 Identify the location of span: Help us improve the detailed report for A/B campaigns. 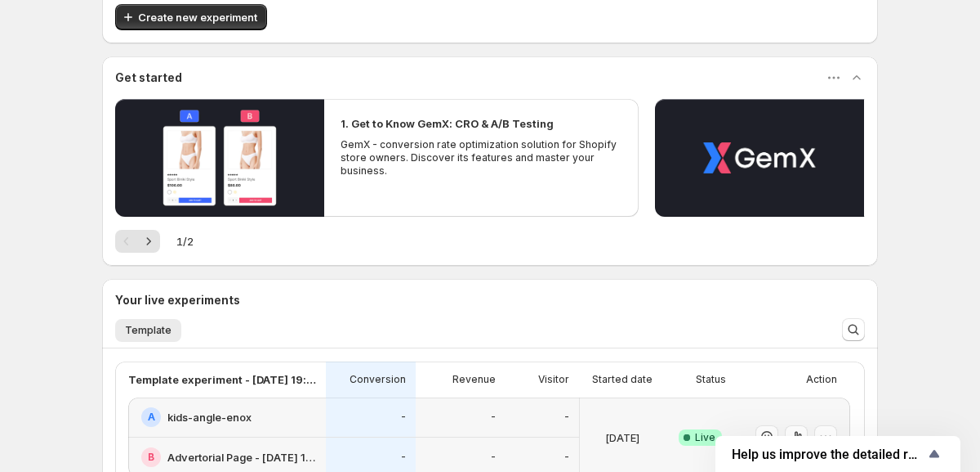
(828, 454).